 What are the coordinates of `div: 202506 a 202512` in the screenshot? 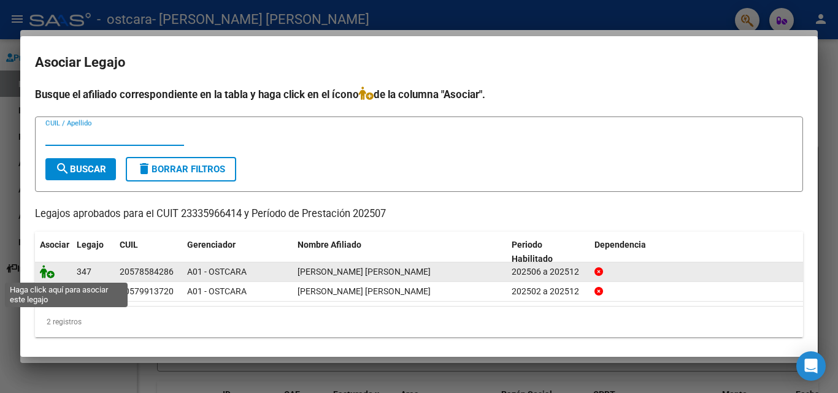 It's located at (548, 272).